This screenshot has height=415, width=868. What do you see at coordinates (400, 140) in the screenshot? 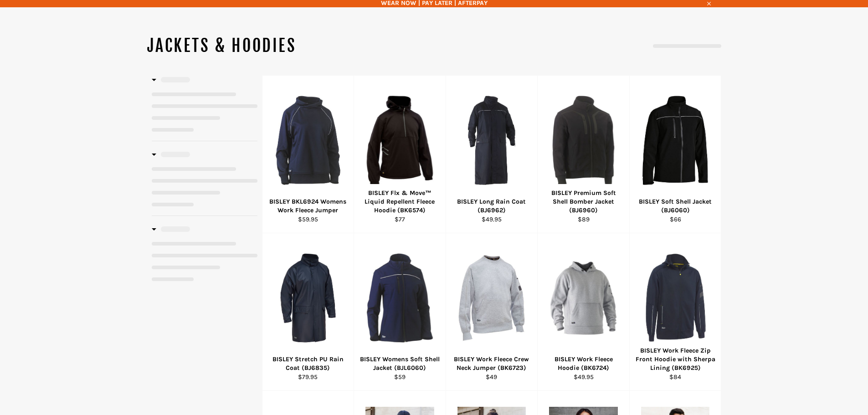
I see `img: BISLEY Flx & Move™ Liquid Repellent Fleece Hoodie (BK6574) - Workin' Gear` at bounding box center [400, 140].